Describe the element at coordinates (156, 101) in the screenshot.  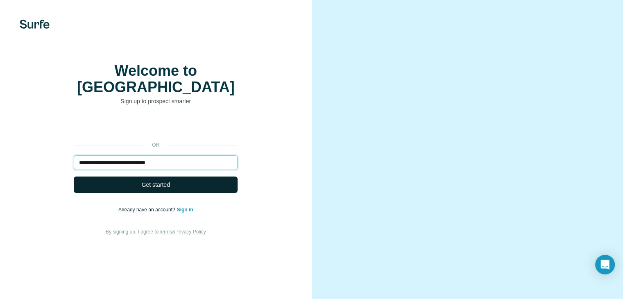
I see `p: Sign up to prospect smarter` at that location.